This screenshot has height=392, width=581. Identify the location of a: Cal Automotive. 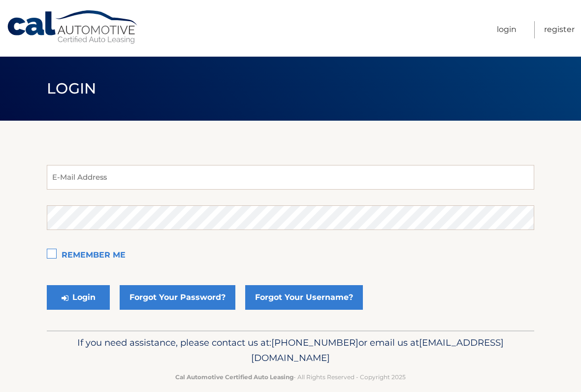
(73, 27).